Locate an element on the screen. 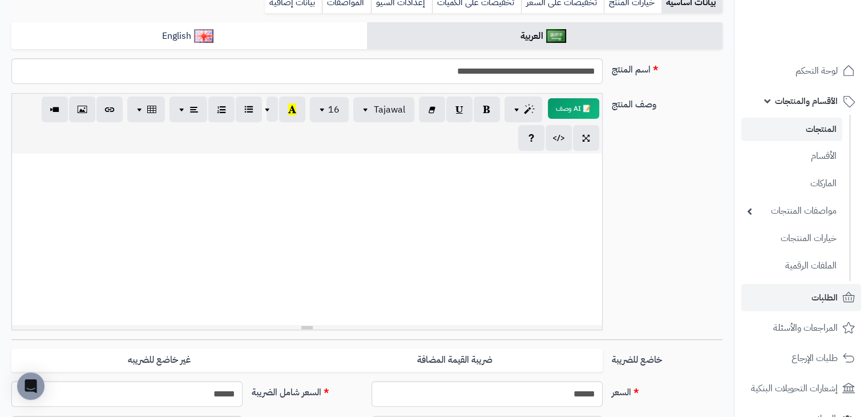  a: English is located at coordinates (189, 36).